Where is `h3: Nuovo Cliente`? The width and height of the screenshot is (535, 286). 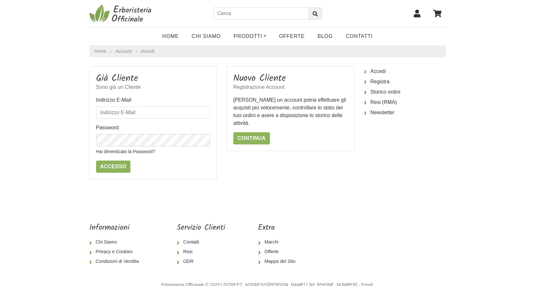
h3: Nuovo Cliente is located at coordinates (291, 78).